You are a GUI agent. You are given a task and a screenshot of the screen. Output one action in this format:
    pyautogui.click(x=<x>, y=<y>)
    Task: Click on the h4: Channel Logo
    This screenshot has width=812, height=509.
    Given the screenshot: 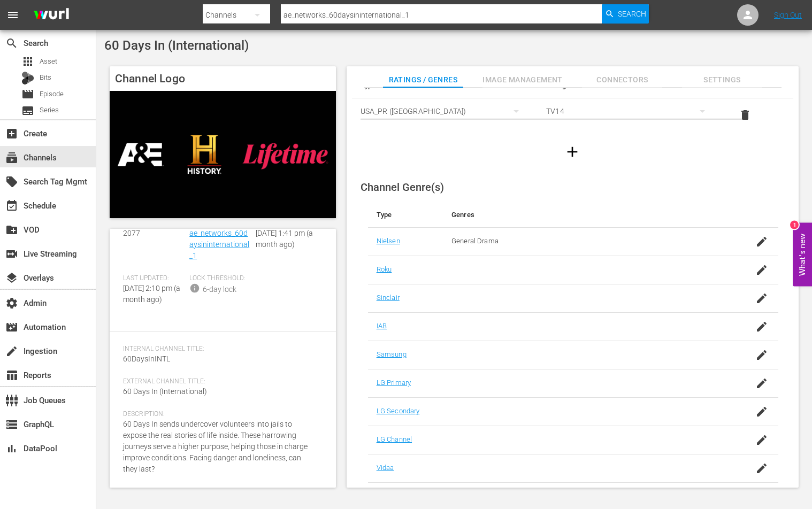 What is the action you would take?
    pyautogui.click(x=222, y=79)
    